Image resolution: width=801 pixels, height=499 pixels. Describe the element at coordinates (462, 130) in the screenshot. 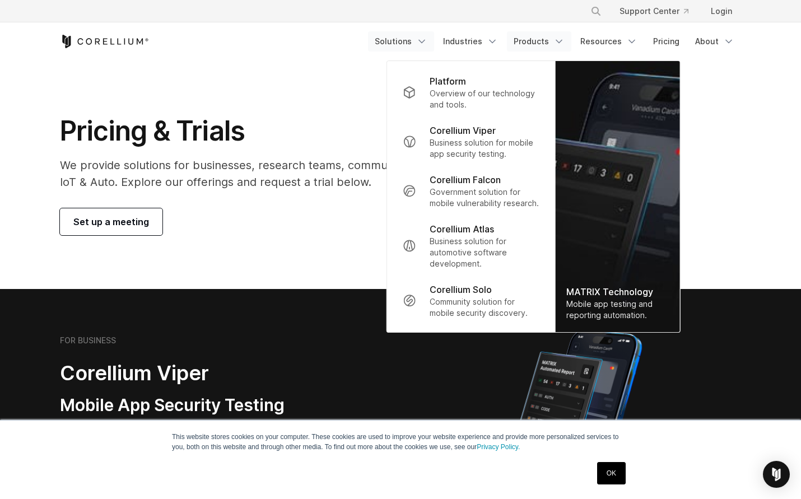

I see `p: Corellium Viper` at that location.